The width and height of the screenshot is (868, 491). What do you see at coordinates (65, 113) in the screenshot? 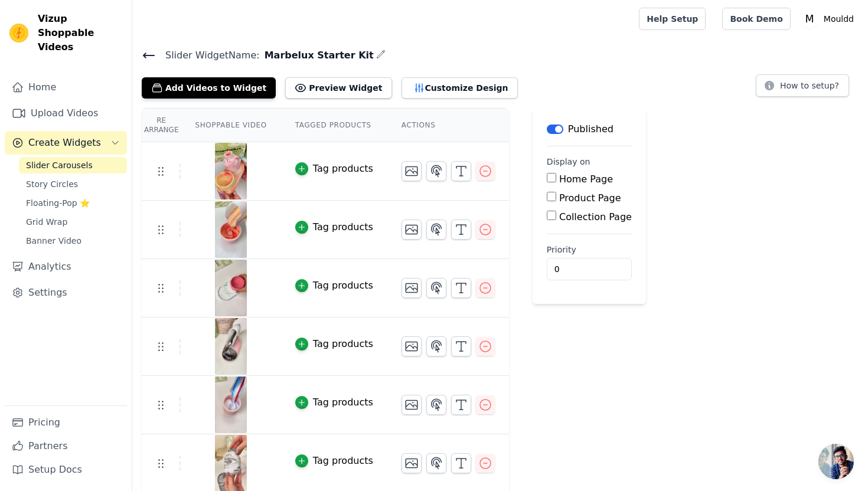
I see `a: Upload Videos` at bounding box center [65, 113].